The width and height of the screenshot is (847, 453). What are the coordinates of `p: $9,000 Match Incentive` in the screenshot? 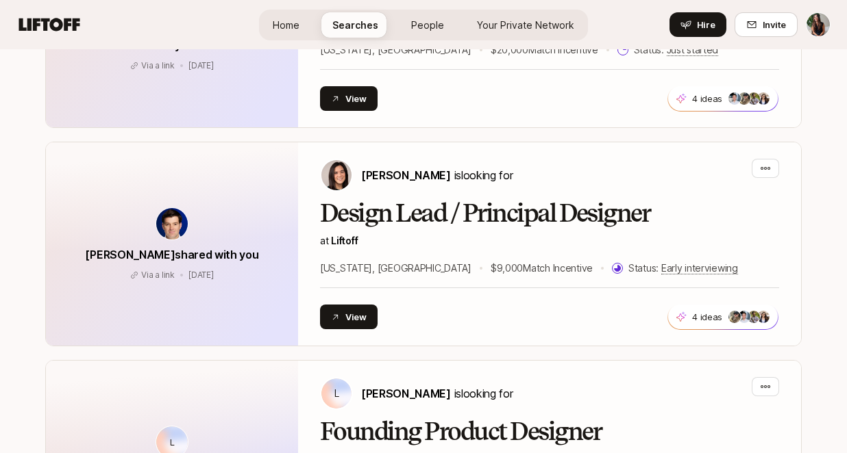 It's located at (541, 269).